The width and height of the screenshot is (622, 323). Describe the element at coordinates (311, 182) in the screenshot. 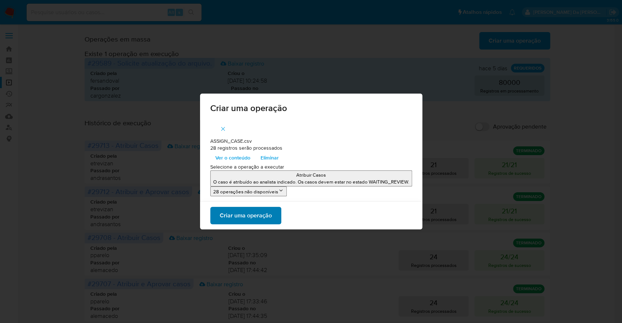

I see `p: O caso é atribuído ao analista indicado. Os casos devem estar no estado WAITING_REVIEW.` at that location.